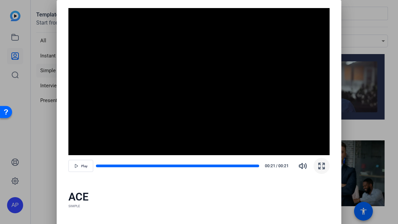 Image resolution: width=398 pixels, height=224 pixels. I want to click on button: Play, so click(81, 166).